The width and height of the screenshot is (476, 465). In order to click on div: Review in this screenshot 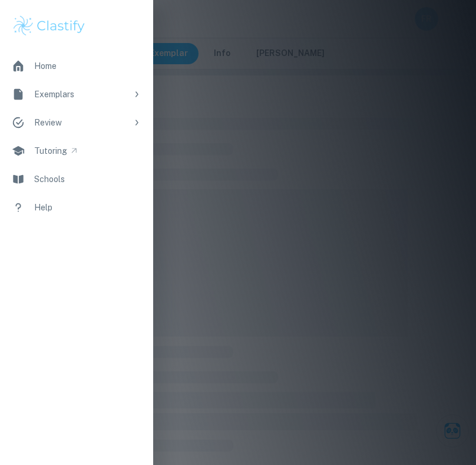, I will do `click(81, 122)`.